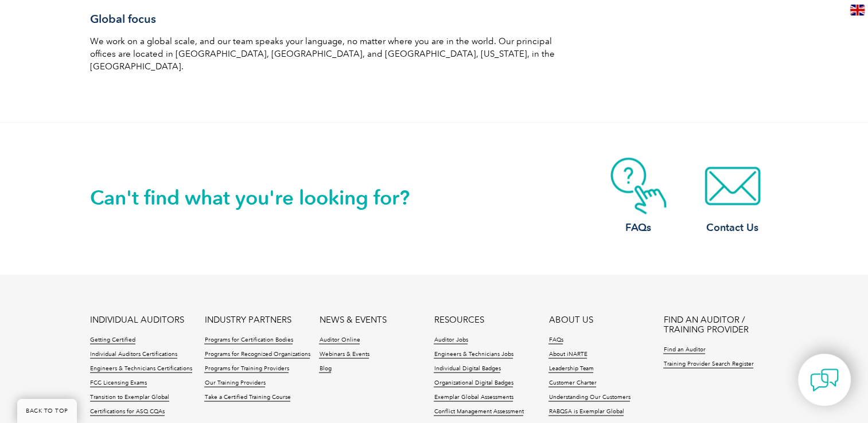 This screenshot has height=423, width=868. What do you see at coordinates (247, 320) in the screenshot?
I see `a: INDUSTRY PARTNERS` at bounding box center [247, 320].